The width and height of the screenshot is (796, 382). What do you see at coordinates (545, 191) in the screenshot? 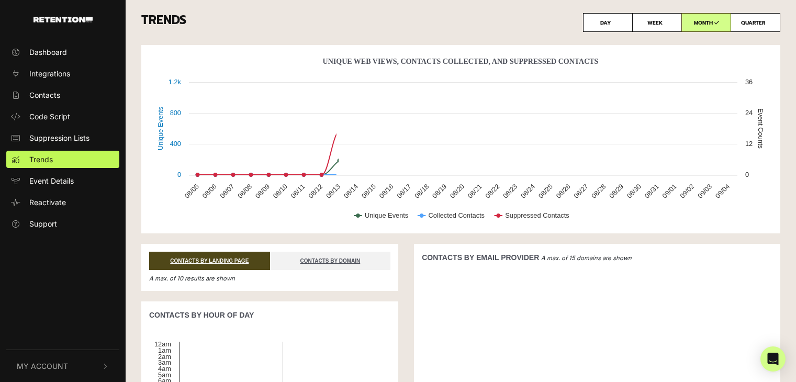
I see `text: 08/25` at bounding box center [545, 191].